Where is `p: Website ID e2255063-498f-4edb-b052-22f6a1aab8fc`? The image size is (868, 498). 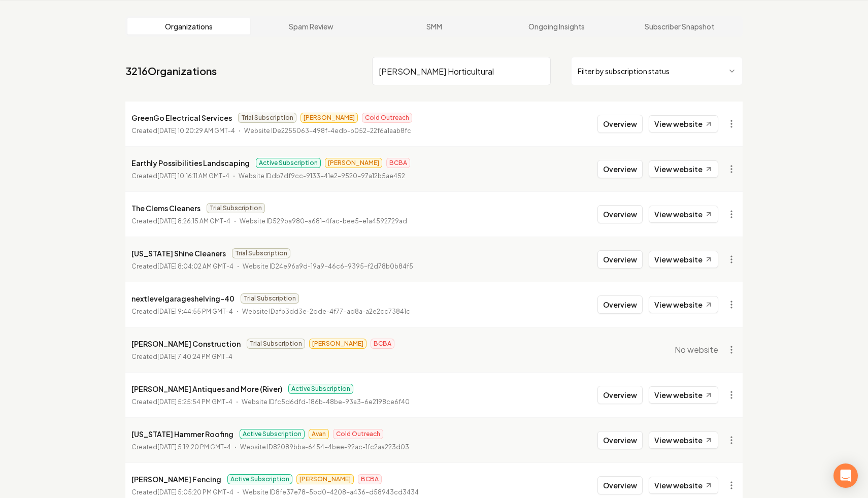 p: Website ID e2255063-498f-4edb-b052-22f6a1aab8fc is located at coordinates (327, 131).